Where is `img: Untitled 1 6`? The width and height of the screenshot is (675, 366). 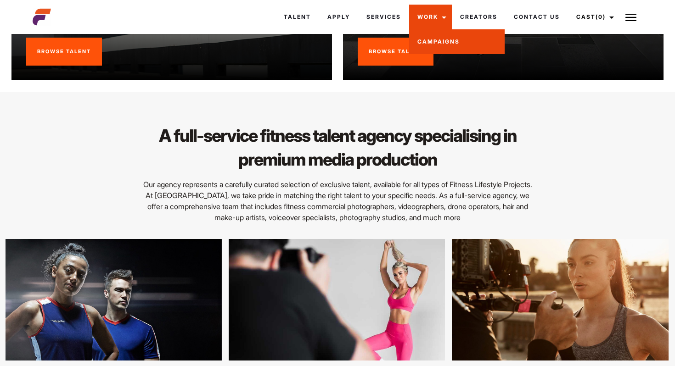
img: Untitled 1 6 is located at coordinates (113, 300).